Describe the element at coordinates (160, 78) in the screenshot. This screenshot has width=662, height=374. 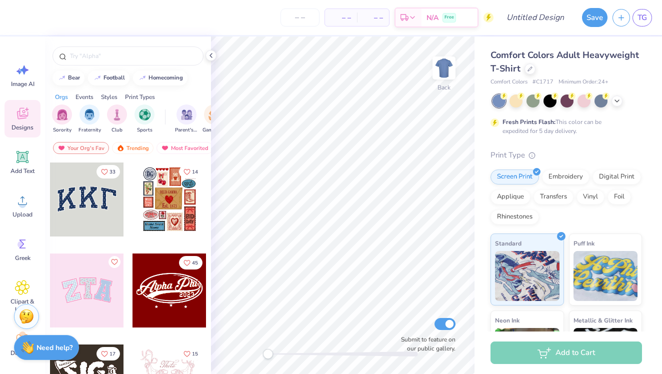
I see `button: homecoming` at that location.